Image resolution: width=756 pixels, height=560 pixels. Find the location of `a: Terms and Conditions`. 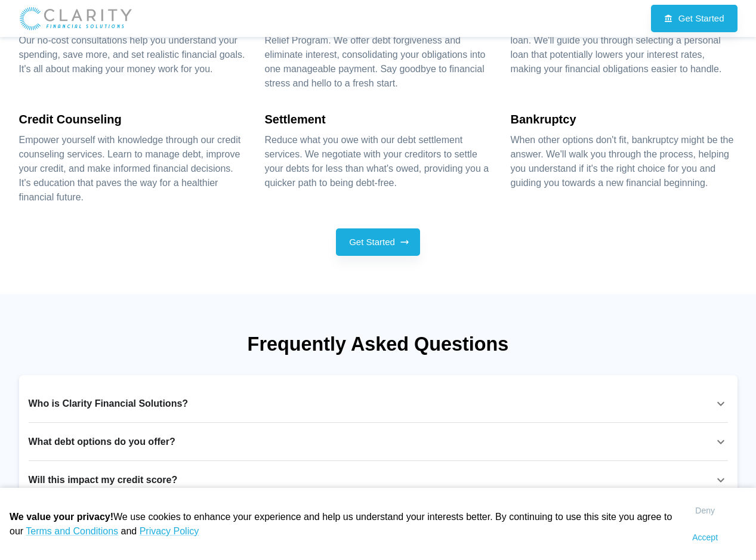

a: Terms and Conditions is located at coordinates (72, 531).